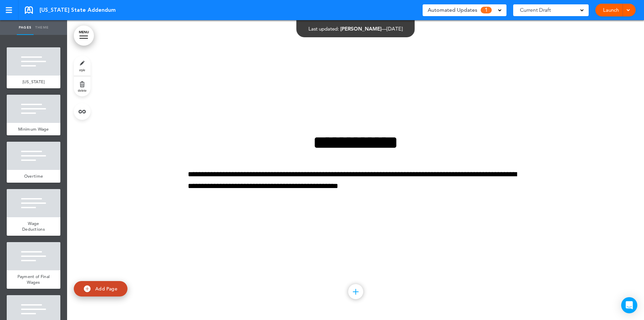 This screenshot has width=644, height=320. Describe the element at coordinates (106, 289) in the screenshot. I see `span: Add Page` at that location.